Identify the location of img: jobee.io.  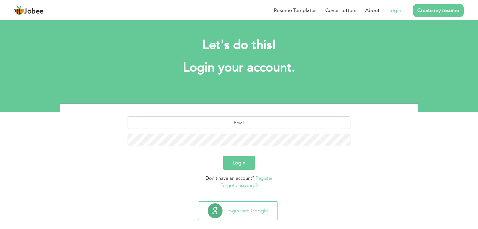
(19, 10).